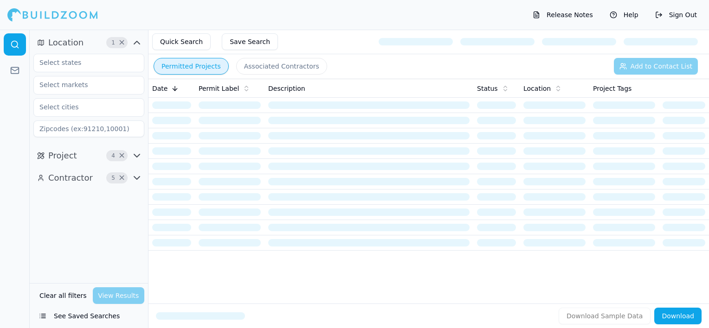 Image resolution: width=709 pixels, height=328 pixels. I want to click on button: Project4Clear Project filters, so click(89, 156).